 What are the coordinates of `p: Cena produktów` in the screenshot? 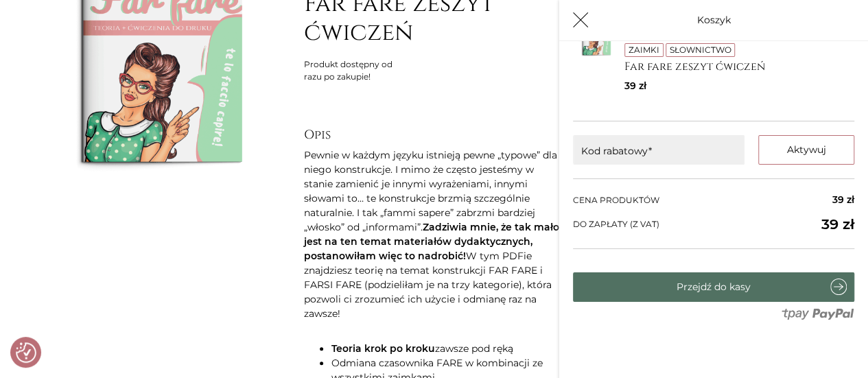 It's located at (714, 199).